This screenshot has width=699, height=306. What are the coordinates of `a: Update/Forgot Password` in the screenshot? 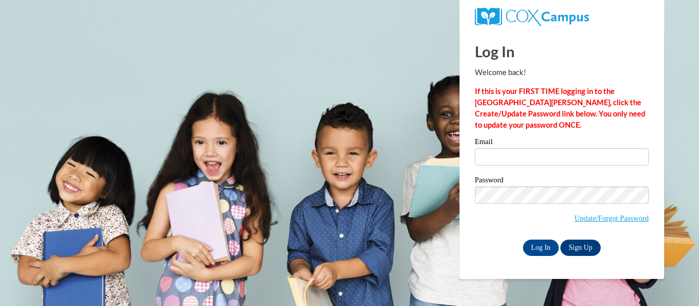 It's located at (611, 218).